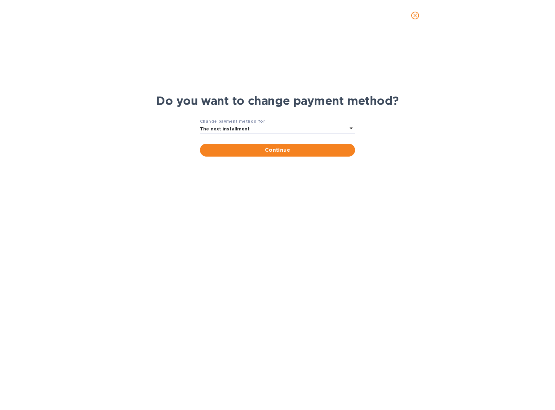 This screenshot has width=555, height=410. Describe the element at coordinates (278, 150) in the screenshot. I see `span: Continue` at that location.